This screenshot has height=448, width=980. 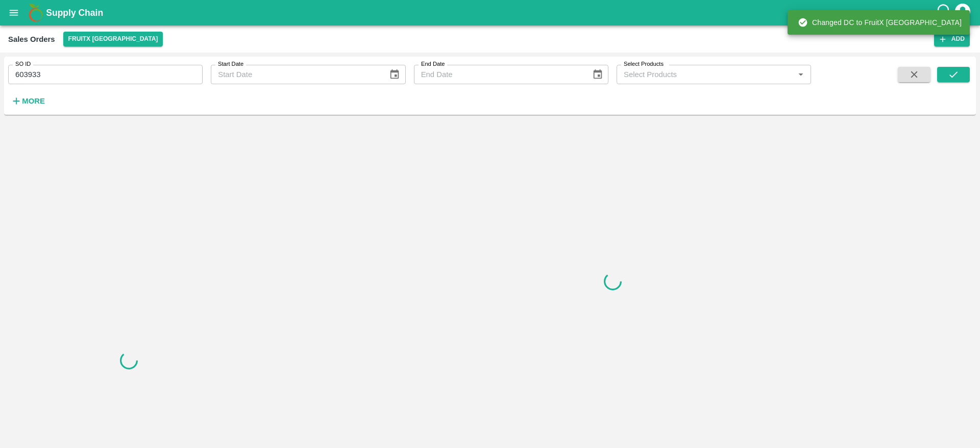 I want to click on button: More, so click(x=28, y=101).